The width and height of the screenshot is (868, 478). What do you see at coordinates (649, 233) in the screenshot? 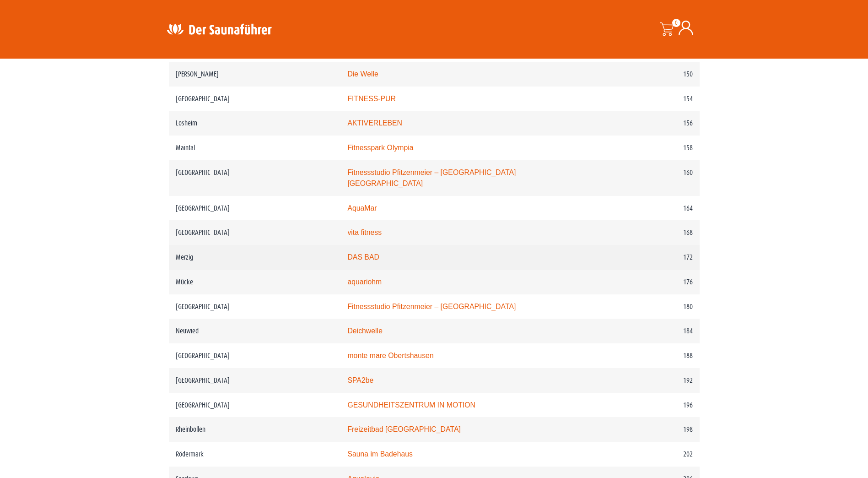
I see `td: 168` at bounding box center [649, 233].